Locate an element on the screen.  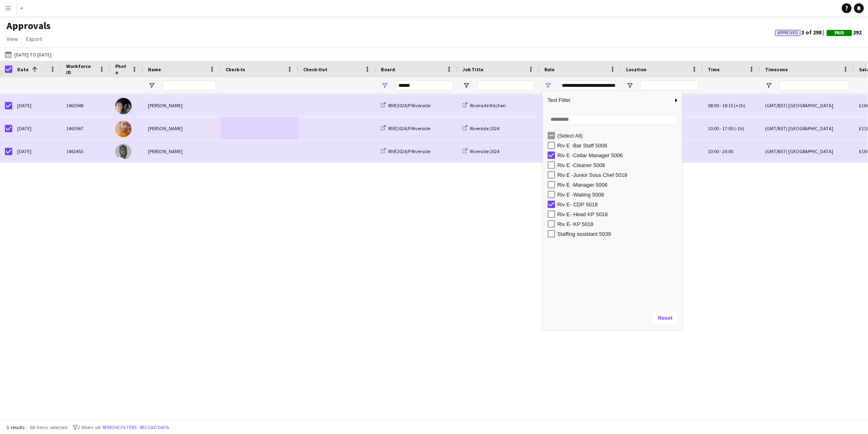
span: Text Filter is located at coordinates (608, 101).